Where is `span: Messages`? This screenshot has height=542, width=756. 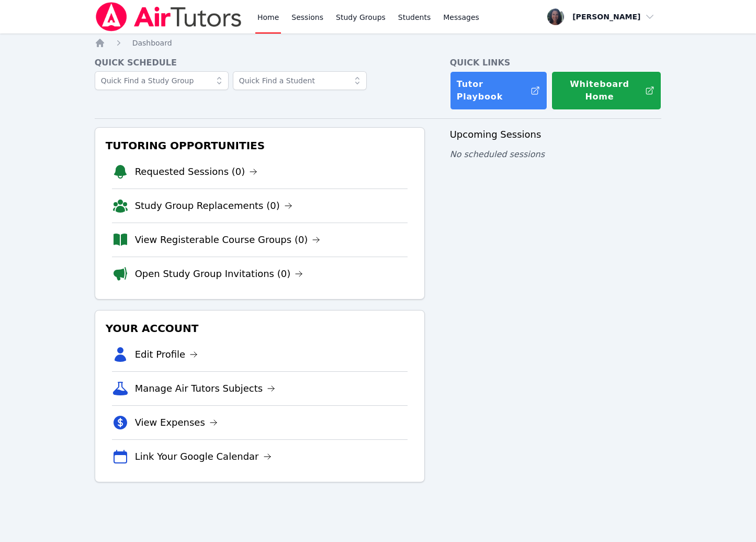 span: Messages is located at coordinates (461, 17).